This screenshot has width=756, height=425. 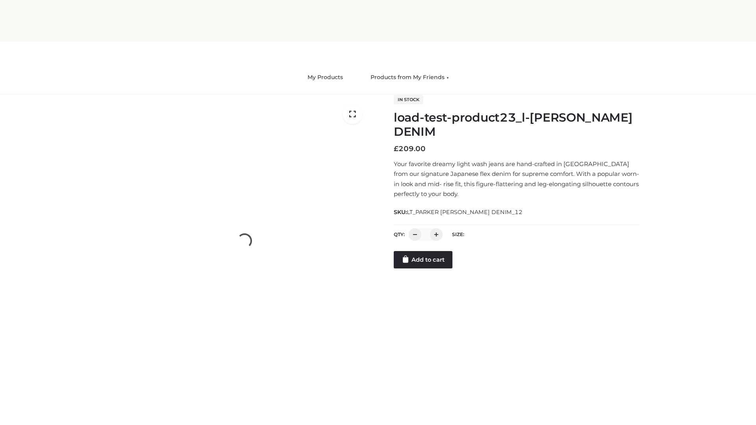 What do you see at coordinates (458, 212) in the screenshot?
I see `span: SKU:` at bounding box center [458, 212].